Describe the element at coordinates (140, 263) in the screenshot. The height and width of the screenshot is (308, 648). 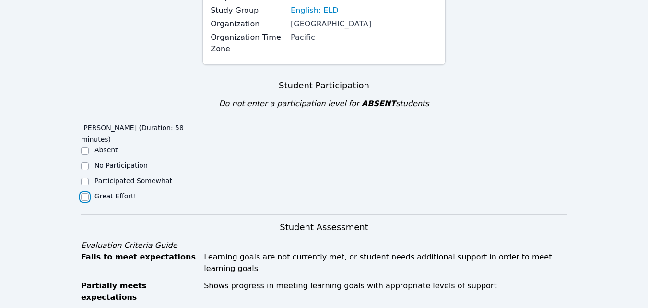
I see `div: Fails to meet expectations` at that location.